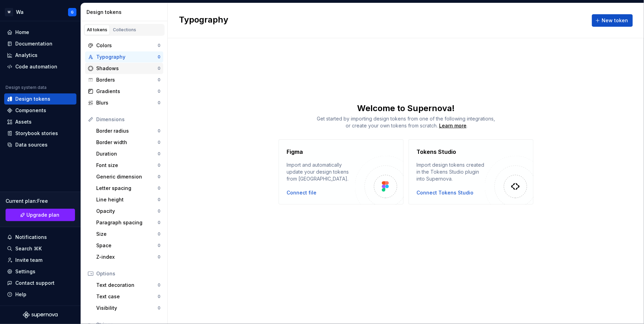 The height and width of the screenshot is (324, 644). What do you see at coordinates (26, 87) in the screenshot?
I see `div: Design system data` at bounding box center [26, 87].